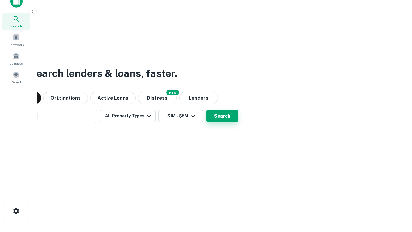  Describe the element at coordinates (157, 98) in the screenshot. I see `button: Search distressed loans with lien and other non-mortgage details.` at that location.